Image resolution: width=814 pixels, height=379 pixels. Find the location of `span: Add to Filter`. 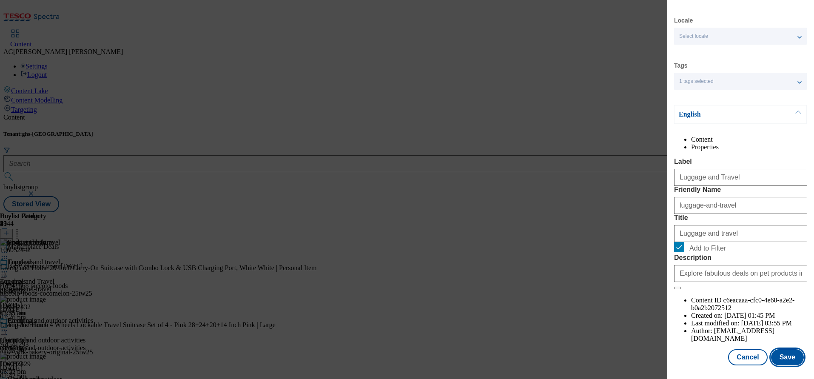

span: Add to Filter is located at coordinates (708, 248).